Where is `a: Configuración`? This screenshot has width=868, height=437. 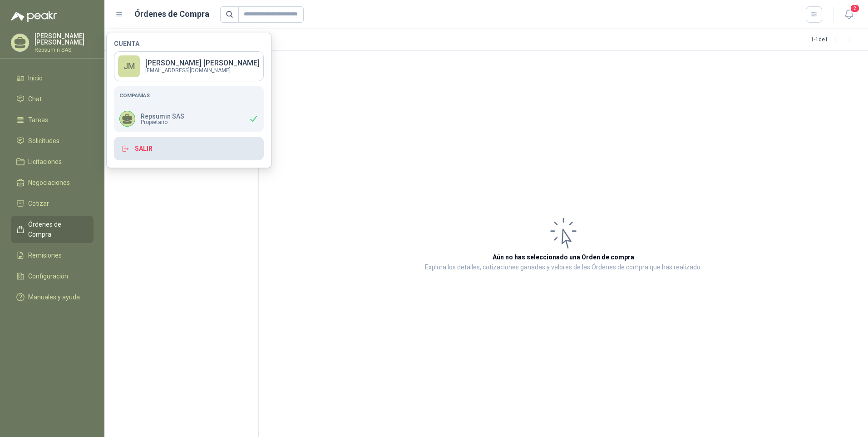
a: Configuración is located at coordinates (52, 276).